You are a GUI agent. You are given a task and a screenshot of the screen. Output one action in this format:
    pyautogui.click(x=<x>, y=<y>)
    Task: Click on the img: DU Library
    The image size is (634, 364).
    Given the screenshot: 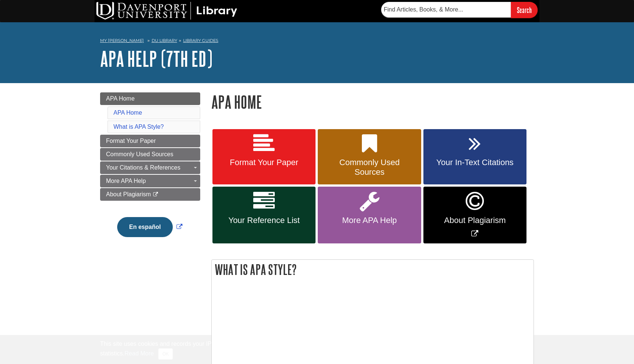 What is the action you would take?
    pyautogui.click(x=167, y=11)
    